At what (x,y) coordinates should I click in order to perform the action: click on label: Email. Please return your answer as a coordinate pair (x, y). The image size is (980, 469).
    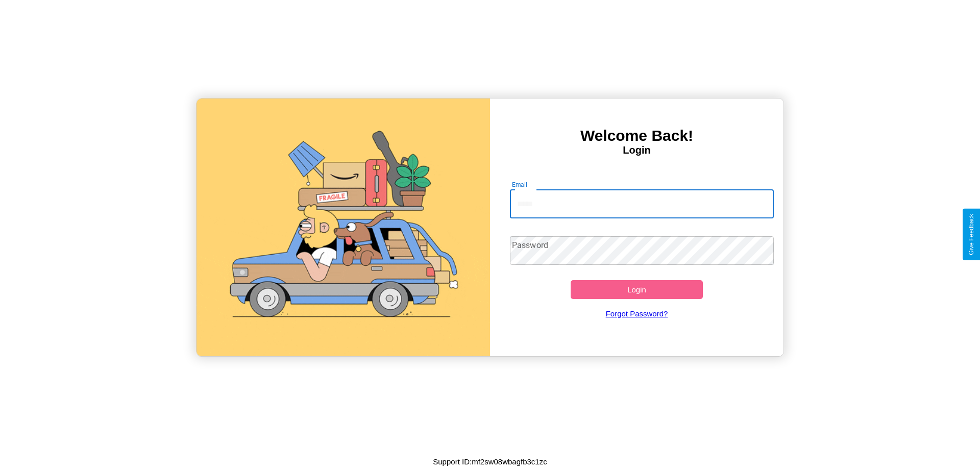
    Looking at the image, I should click on (520, 184).